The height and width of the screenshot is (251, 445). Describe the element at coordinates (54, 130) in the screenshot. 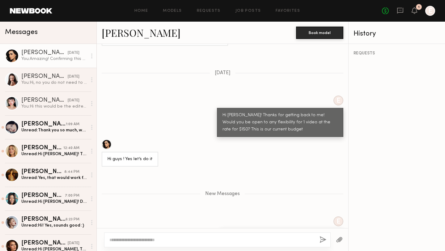

I see `div: Unread: Thank you so much, waiting for you to make a booking` at that location.